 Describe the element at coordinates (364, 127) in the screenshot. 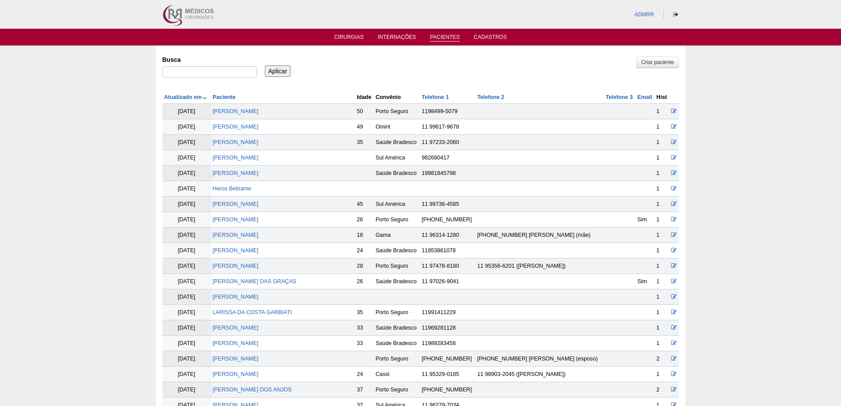

I see `td: 49` at that location.